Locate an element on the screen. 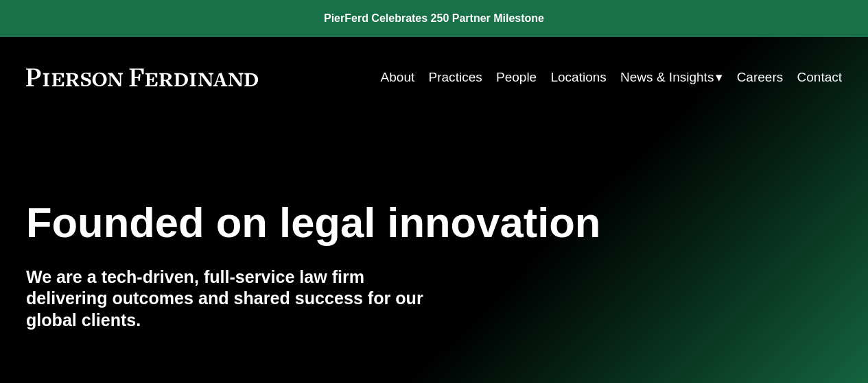 This screenshot has width=868, height=383. a: Careers is located at coordinates (760, 78).